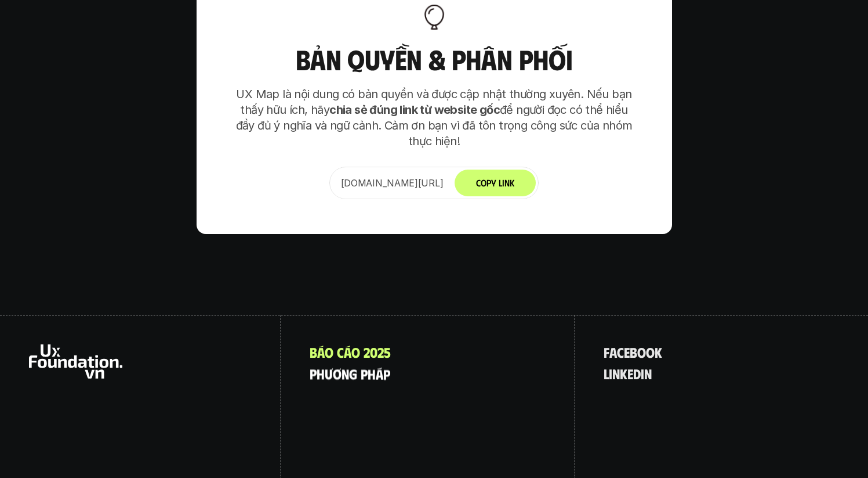 The height and width of the screenshot is (478, 868). Describe the element at coordinates (633, 352) in the screenshot. I see `span: b` at that location.